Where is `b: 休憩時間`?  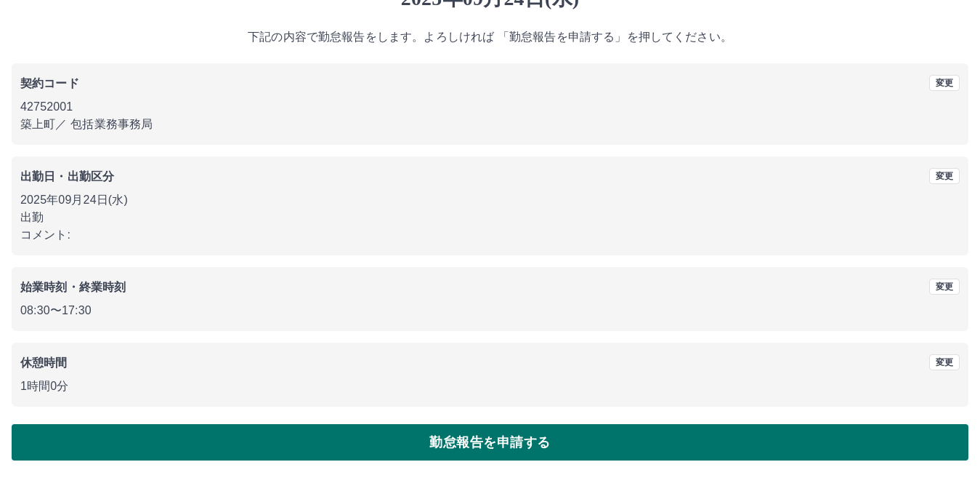
b: 休憩時間 is located at coordinates (44, 362).